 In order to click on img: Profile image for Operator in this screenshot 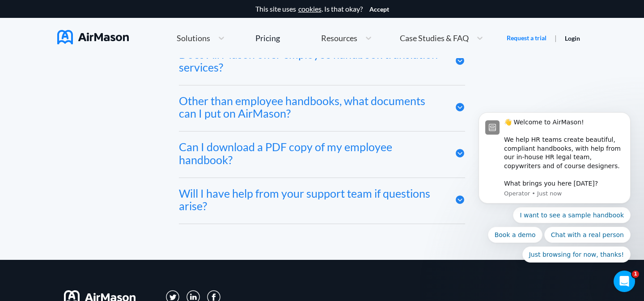, I will do `click(27, 23)`.